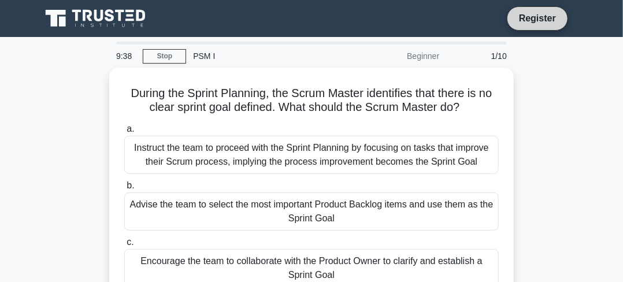 The height and width of the screenshot is (282, 623). Describe the element at coordinates (265, 56) in the screenshot. I see `div: PSM I` at that location.